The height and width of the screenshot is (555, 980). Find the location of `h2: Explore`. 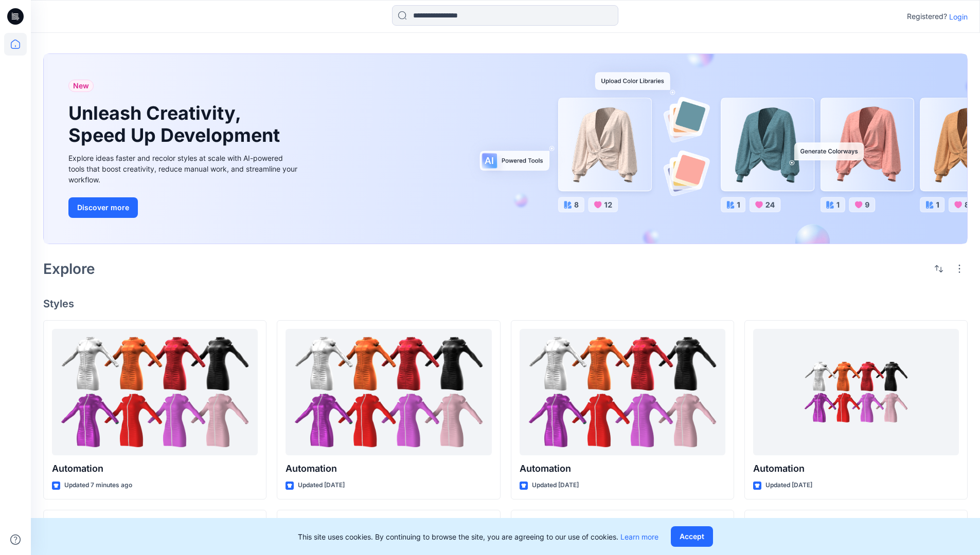

h2: Explore is located at coordinates (69, 269).